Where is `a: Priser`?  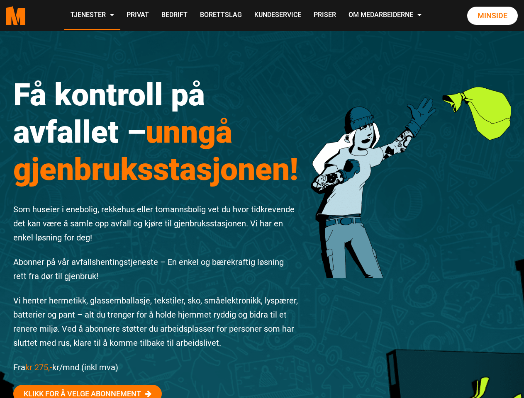
a: Priser is located at coordinates (325, 15).